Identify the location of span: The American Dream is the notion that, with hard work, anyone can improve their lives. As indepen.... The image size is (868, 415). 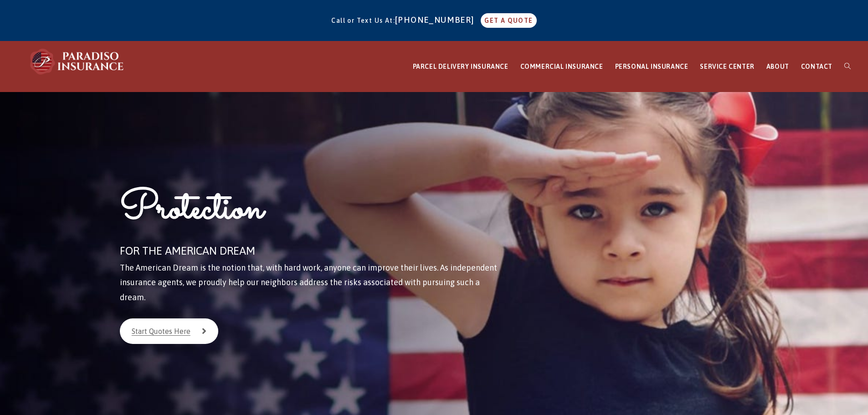
(308, 283).